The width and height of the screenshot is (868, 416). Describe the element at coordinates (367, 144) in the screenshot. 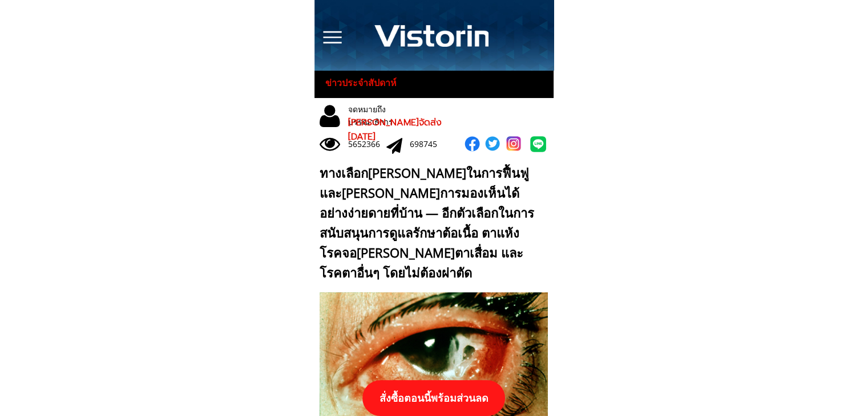

I see `div: 5652366` at that location.